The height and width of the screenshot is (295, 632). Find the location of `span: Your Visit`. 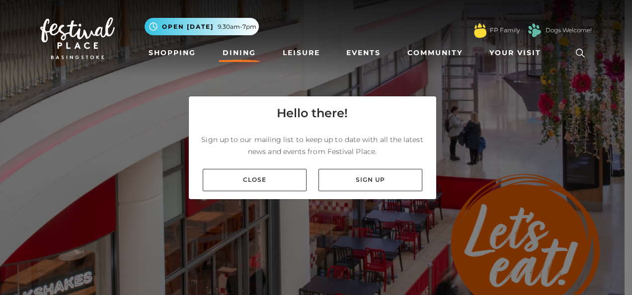

span: Your Visit is located at coordinates (515, 53).